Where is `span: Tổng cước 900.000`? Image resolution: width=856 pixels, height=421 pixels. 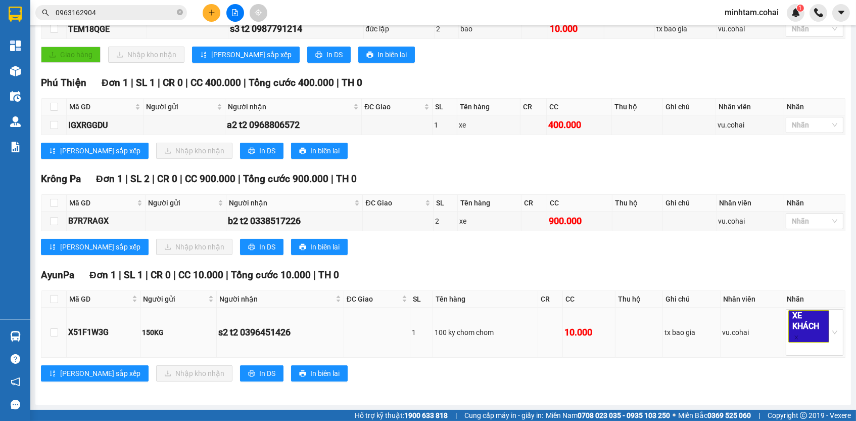
span: Tổng cước 900.000 is located at coordinates (286, 178).